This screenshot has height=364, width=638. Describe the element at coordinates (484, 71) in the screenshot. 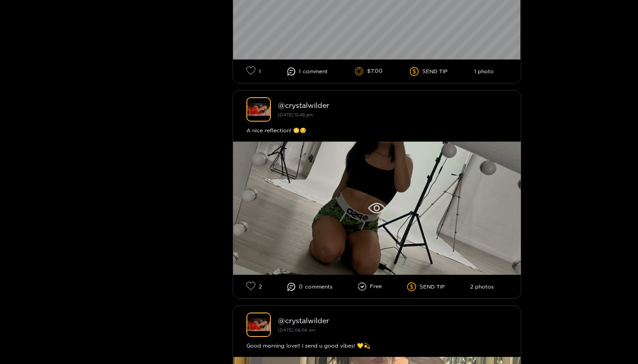

I see `li: 1 photo` at that location.